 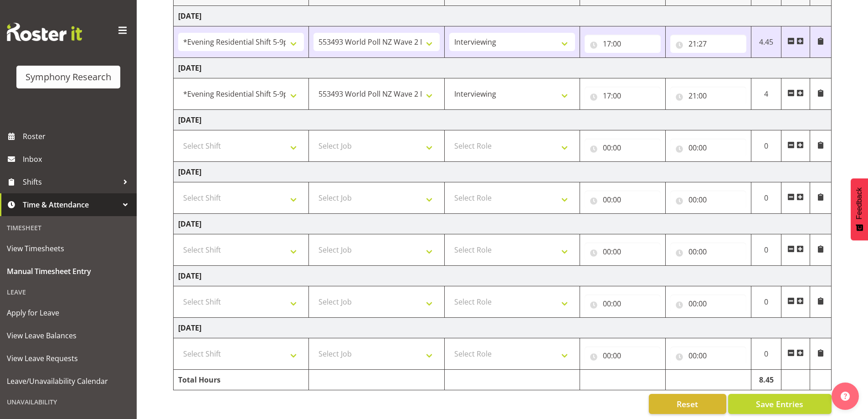 I want to click on a: Leave/Unavailability Calendar, so click(x=68, y=381).